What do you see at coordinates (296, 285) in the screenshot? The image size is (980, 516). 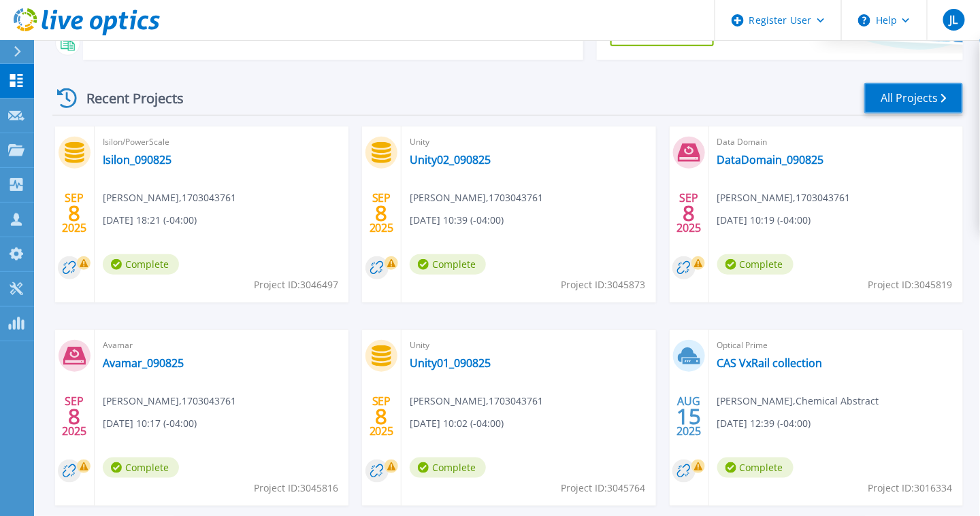 I see `span: Project ID: 3046497` at bounding box center [296, 285].